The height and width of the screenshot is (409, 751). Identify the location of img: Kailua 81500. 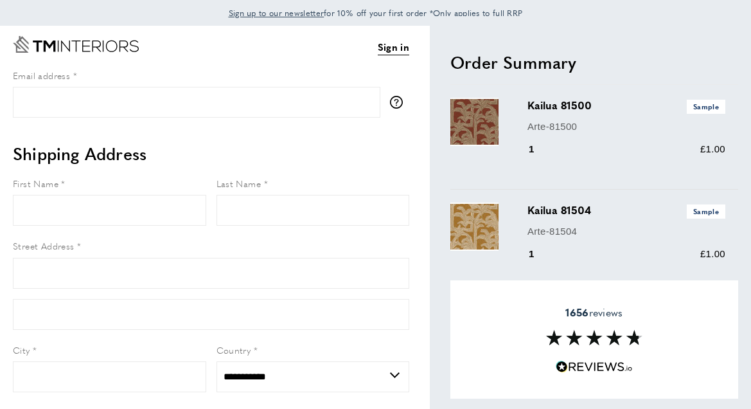
(474, 121).